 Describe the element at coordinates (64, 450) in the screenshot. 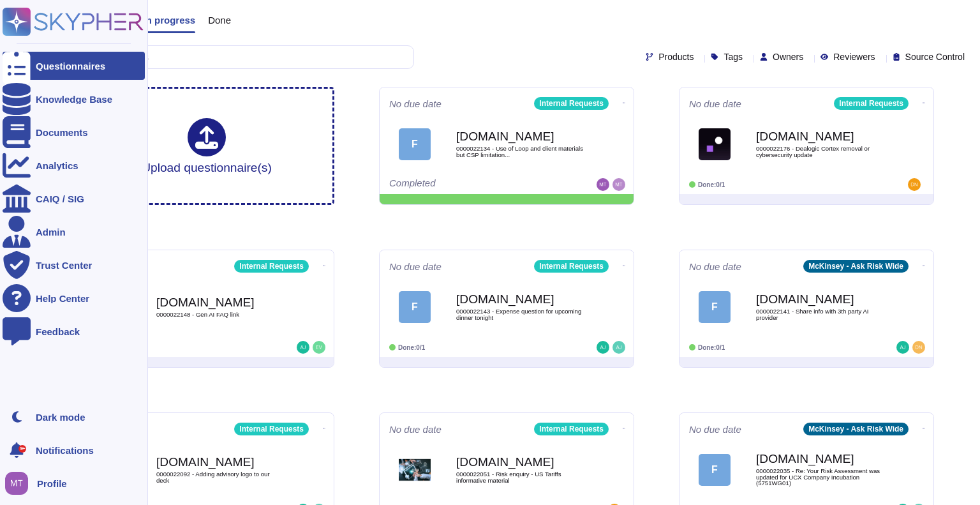

I see `span: Notifications` at that location.